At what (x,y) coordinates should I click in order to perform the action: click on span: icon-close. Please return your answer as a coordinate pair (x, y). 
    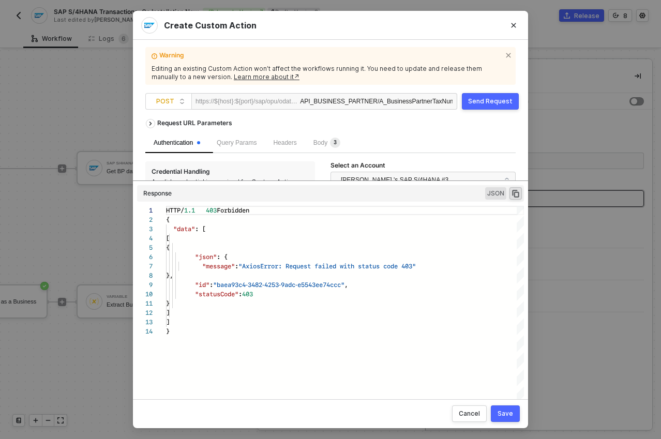
    Looking at the image, I should click on (510, 54).